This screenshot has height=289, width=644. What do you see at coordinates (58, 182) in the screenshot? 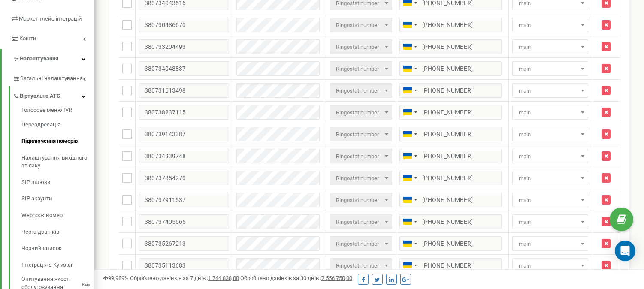
I see `a: SIP шлюзи` at bounding box center [58, 182].